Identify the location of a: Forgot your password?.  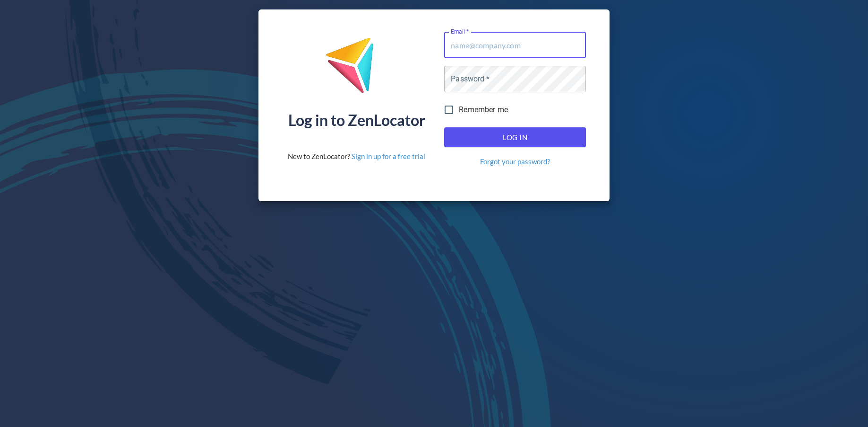
(515, 161).